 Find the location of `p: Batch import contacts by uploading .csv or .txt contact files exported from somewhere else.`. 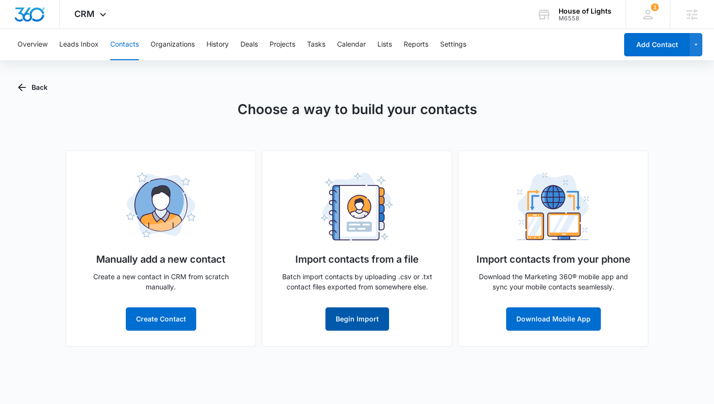

p: Batch import contacts by uploading .csv or .txt contact files exported from somewhere else. is located at coordinates (357, 282).